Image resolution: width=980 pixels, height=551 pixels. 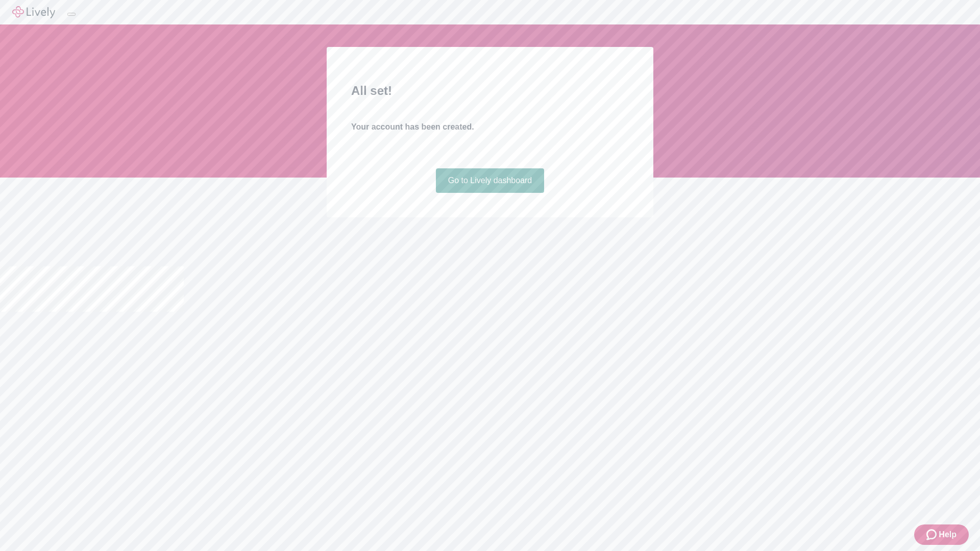 I want to click on a: Go to Lively dashboard, so click(x=490, y=180).